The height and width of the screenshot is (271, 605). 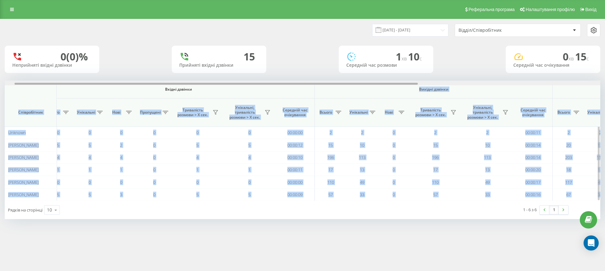 What do you see at coordinates (591, 9) in the screenshot?
I see `span: Вихід` at bounding box center [591, 9].